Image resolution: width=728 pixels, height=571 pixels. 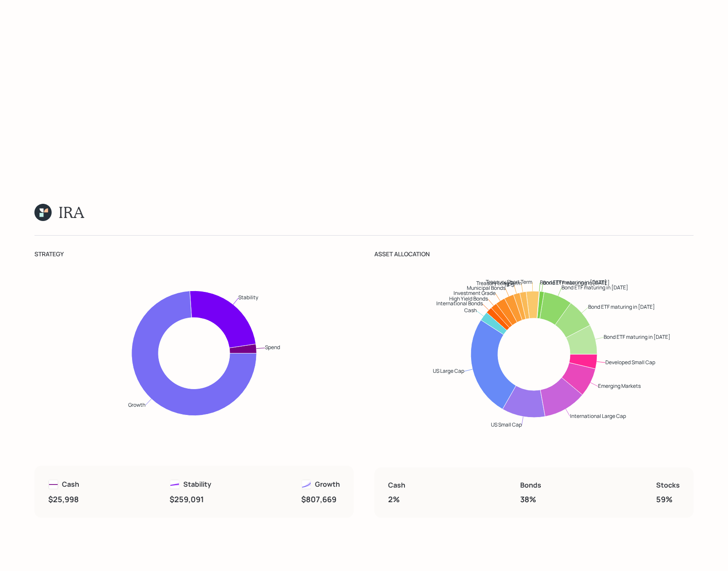 I want to click on h5: Bonds, so click(x=530, y=485).